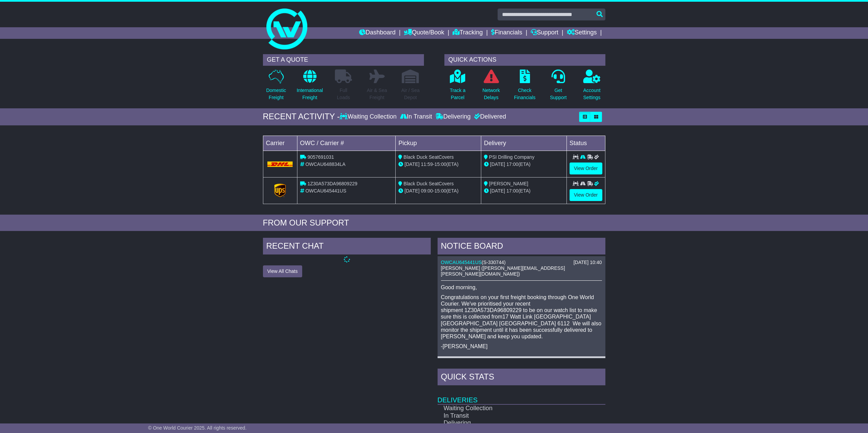 This screenshot has width=868, height=433. What do you see at coordinates (509, 416) in the screenshot?
I see `td: In Transit` at bounding box center [509, 416].